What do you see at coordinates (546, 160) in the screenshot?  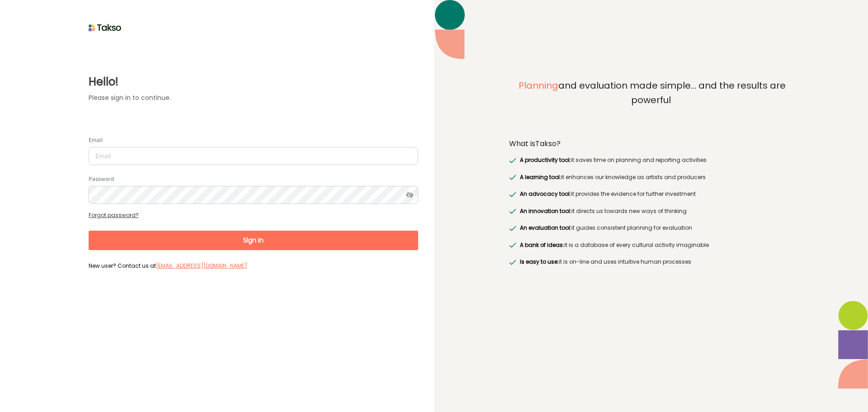 I see `span: A productivity tool:` at bounding box center [546, 160].